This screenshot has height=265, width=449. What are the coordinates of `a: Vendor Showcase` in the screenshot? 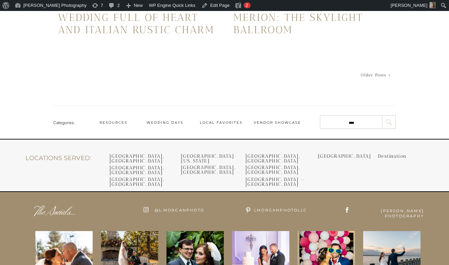 It's located at (277, 123).